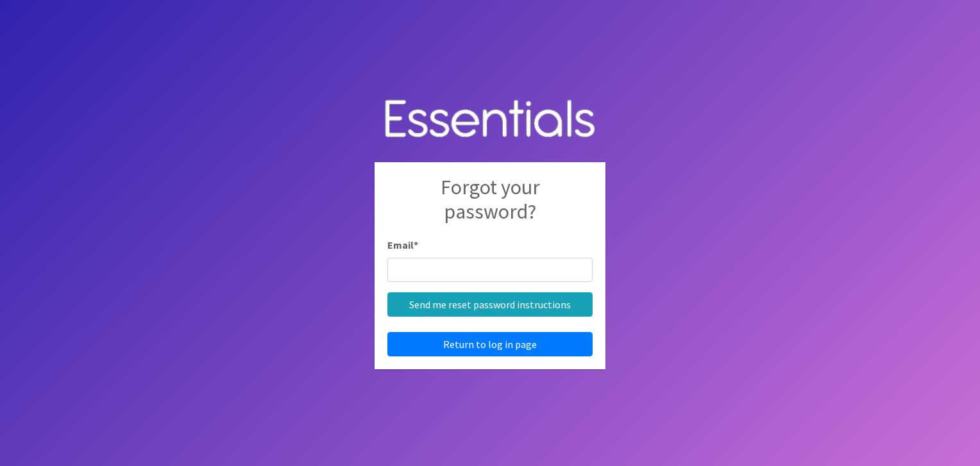  What do you see at coordinates (490, 205) in the screenshot?
I see `h2: Forgot your password?` at bounding box center [490, 205].